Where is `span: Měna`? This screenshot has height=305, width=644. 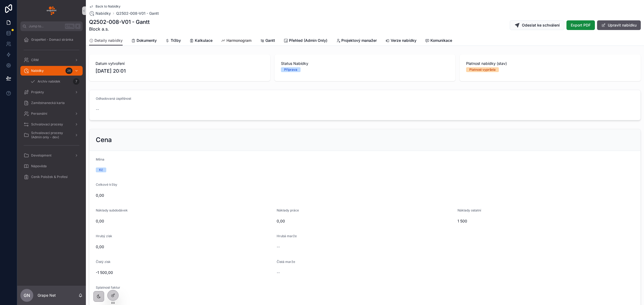 span: Měna is located at coordinates (100, 159).